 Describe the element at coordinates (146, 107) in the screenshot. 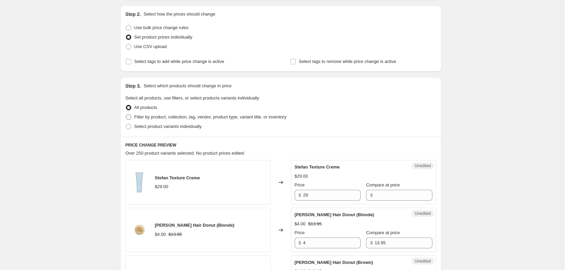

I see `span: All products` at that location.